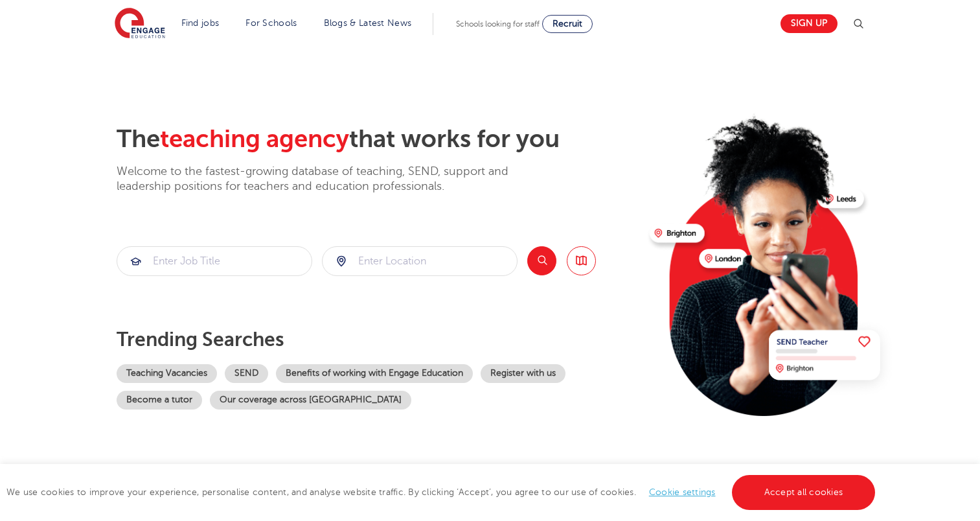  I want to click on span: Schools looking for staff, so click(497, 24).